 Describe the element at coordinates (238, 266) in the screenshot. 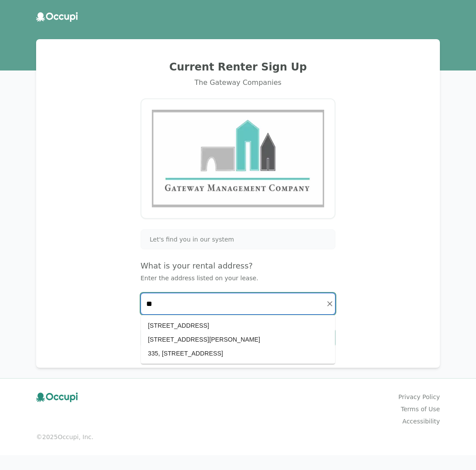

I see `h4: What is your rental address?` at that location.